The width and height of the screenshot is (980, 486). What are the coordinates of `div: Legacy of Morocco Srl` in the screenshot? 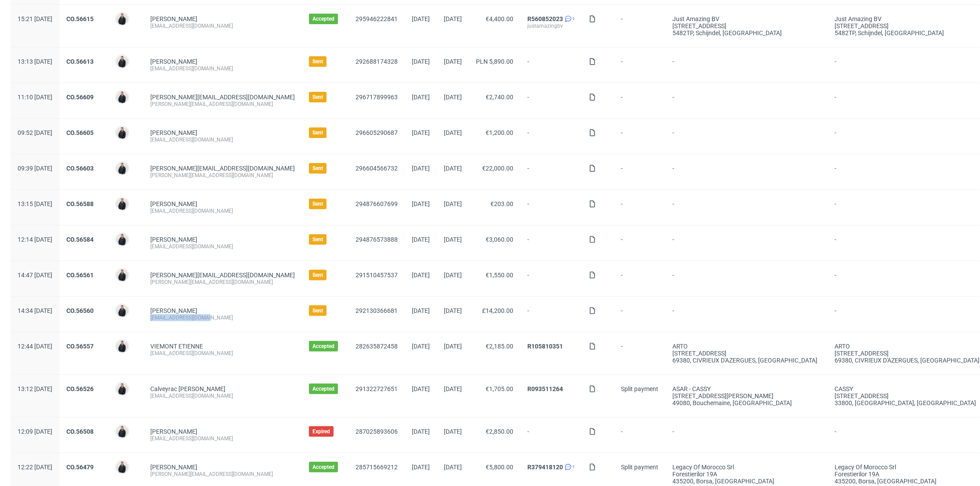 It's located at (746, 467).